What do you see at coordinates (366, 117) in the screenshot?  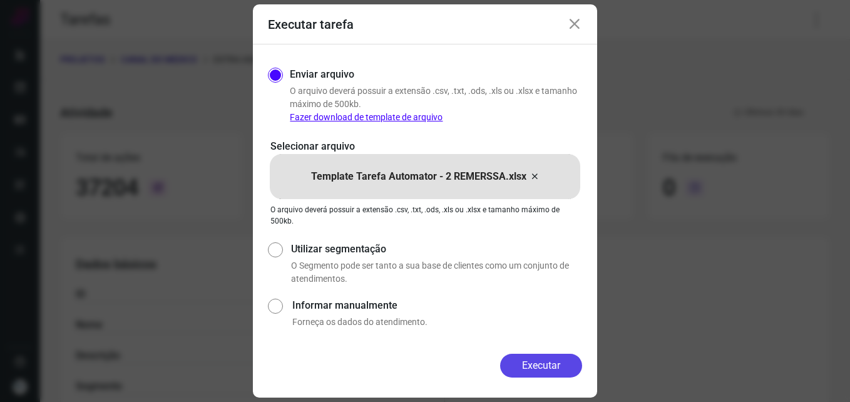 I see `a: Fazer download de template de arquivo` at bounding box center [366, 117].